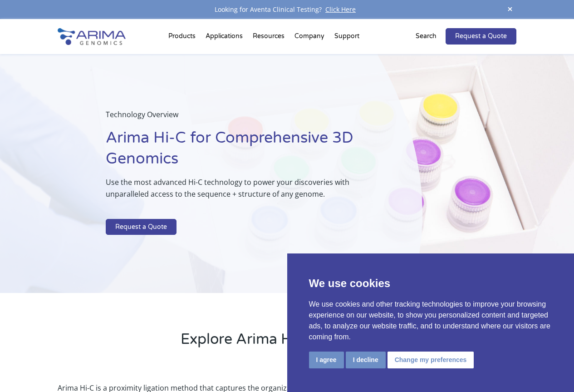  Describe the element at coordinates (242, 118) in the screenshot. I see `p: Technology Overview` at that location.